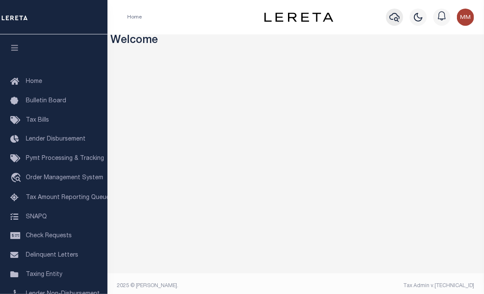  I want to click on span: Home, so click(34, 82).